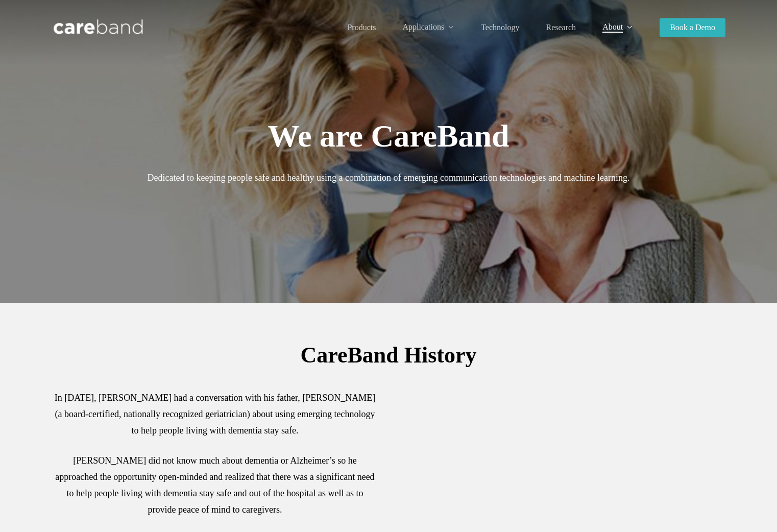 The image size is (777, 532). What do you see at coordinates (500, 27) in the screenshot?
I see `a: Technology` at bounding box center [500, 27].